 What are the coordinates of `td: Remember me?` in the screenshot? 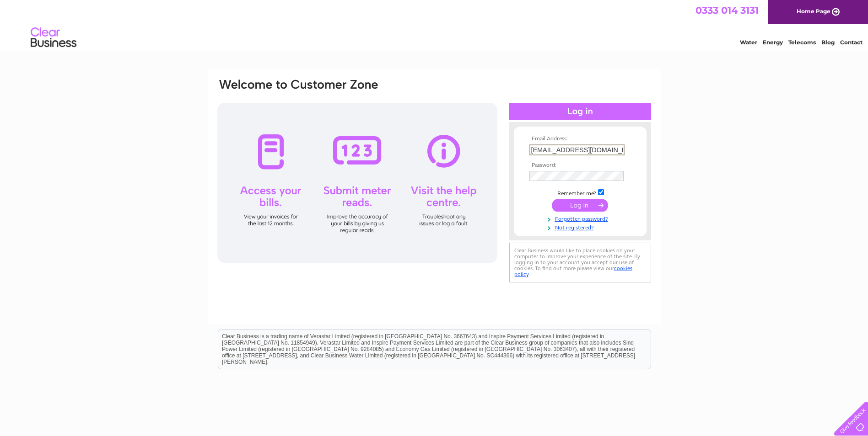 It's located at (580, 192).